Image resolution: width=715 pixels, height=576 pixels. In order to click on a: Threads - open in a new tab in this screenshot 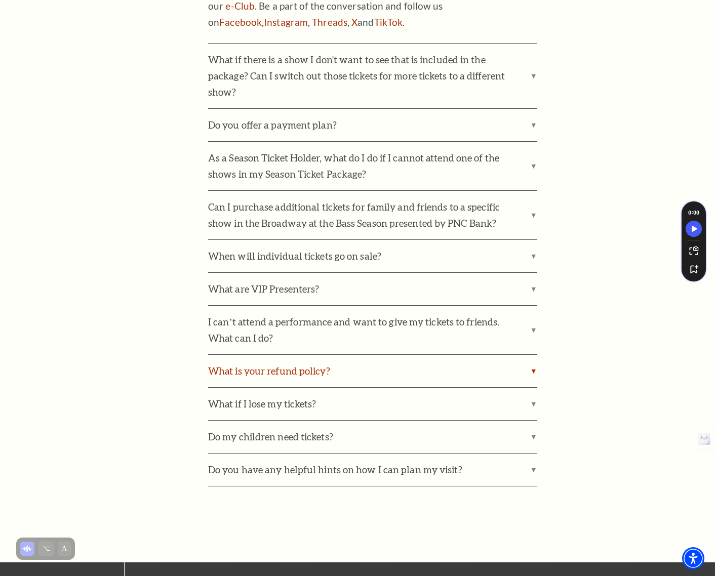, I will do `click(329, 22)`.